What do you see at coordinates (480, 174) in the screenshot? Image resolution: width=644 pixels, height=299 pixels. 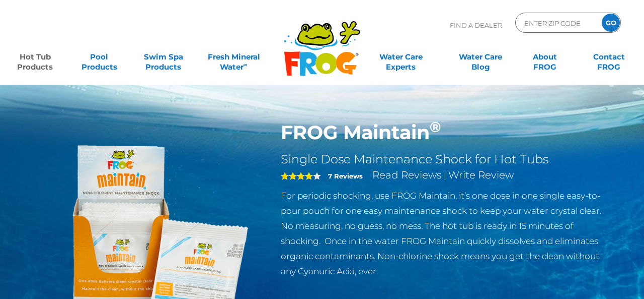 I see `a: Write Review` at bounding box center [480, 174].